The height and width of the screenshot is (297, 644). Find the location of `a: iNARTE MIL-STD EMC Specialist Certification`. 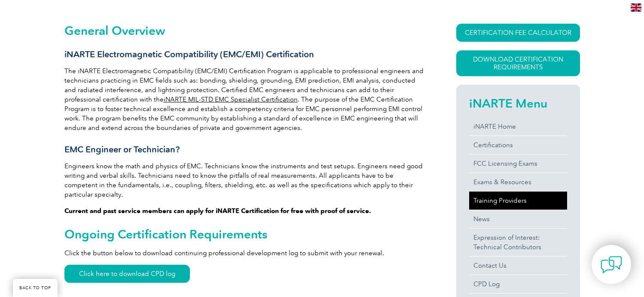

a: iNARTE MIL-STD EMC Specialist Certification is located at coordinates (231, 99).